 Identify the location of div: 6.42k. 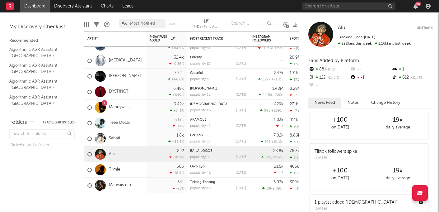
(179, 104).